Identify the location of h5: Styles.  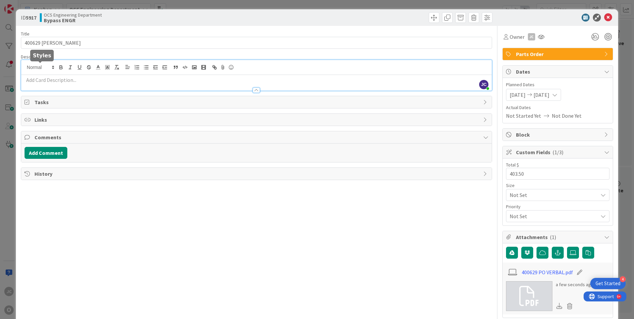
(42, 55).